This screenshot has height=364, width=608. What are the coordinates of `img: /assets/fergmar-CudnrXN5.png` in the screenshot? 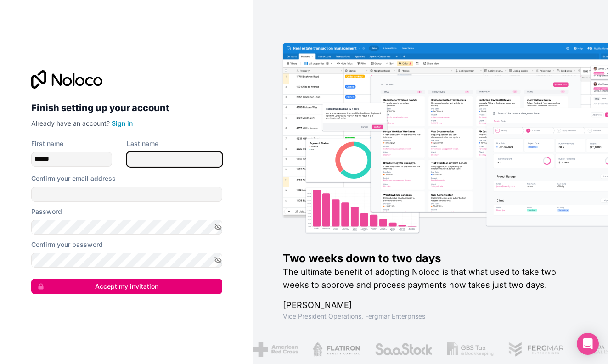 It's located at (534, 349).